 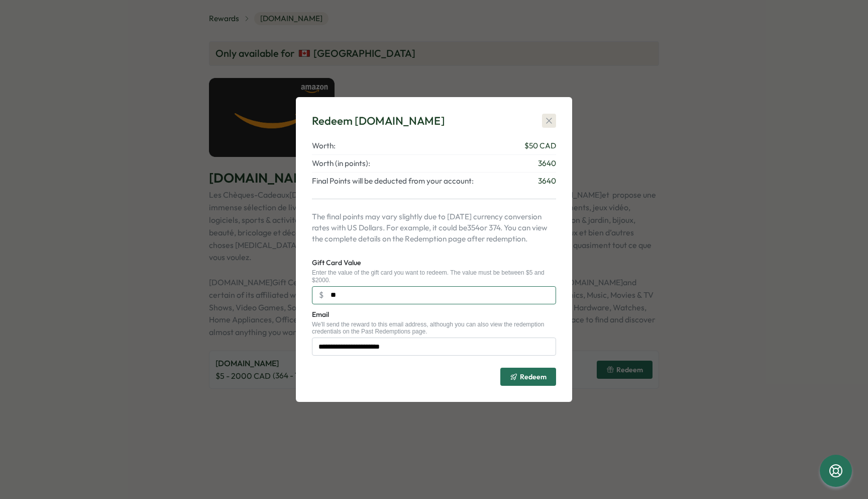 What do you see at coordinates (336, 263) in the screenshot?
I see `label: Gift Card Value` at bounding box center [336, 263].